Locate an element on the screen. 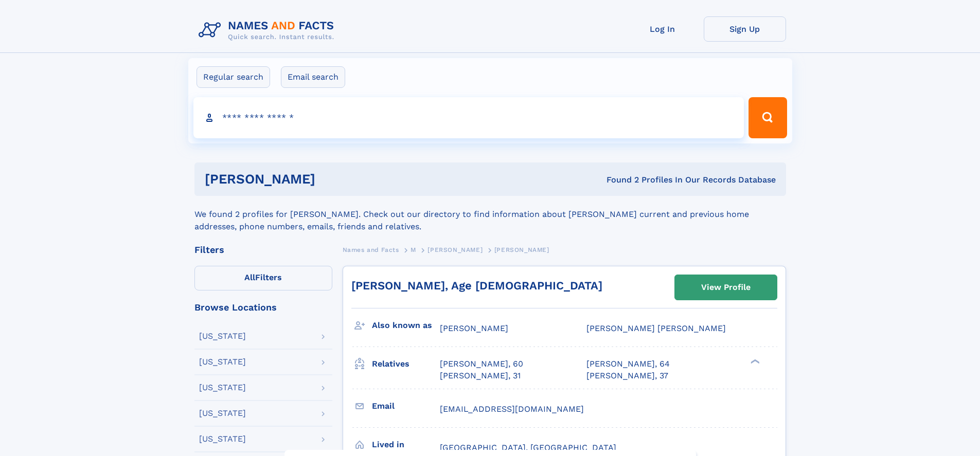  label: Regular search is located at coordinates (233, 77).